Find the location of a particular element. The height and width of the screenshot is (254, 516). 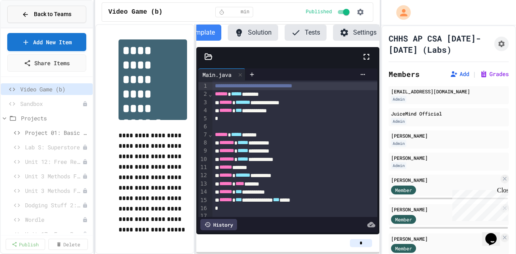

button: Add is located at coordinates (460, 74).